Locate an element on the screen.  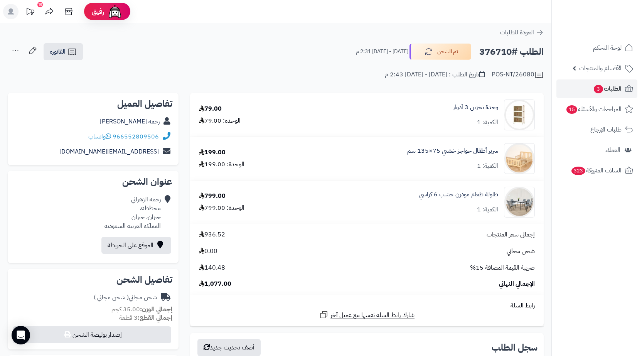
span: إجمالي سعر المنتجات is located at coordinates (511, 234).